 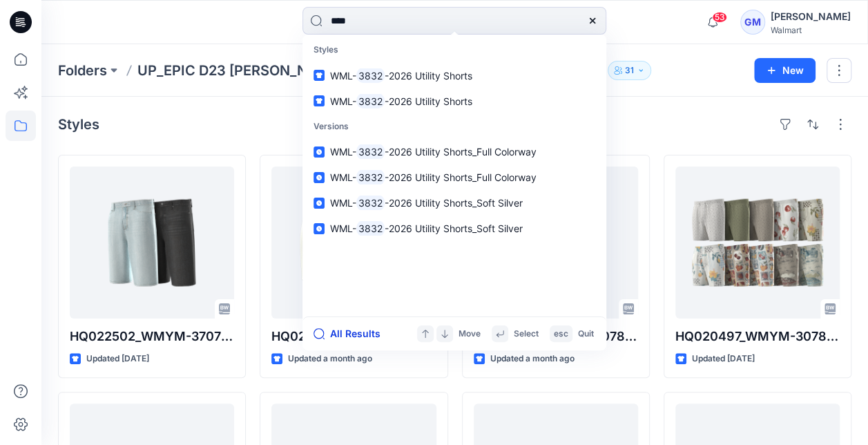 What do you see at coordinates (152, 242) in the screenshot?
I see `a: HQ022502_WMYM-3707-2026 Denim Jort` at bounding box center [152, 242].